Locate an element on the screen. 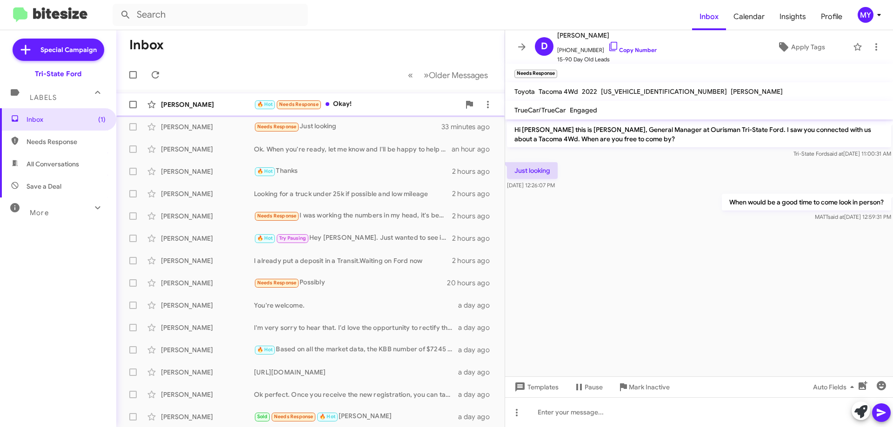 This screenshot has width=893, height=427. div: Looking for a truck under 25k if possible and low mileage is located at coordinates (353, 194).